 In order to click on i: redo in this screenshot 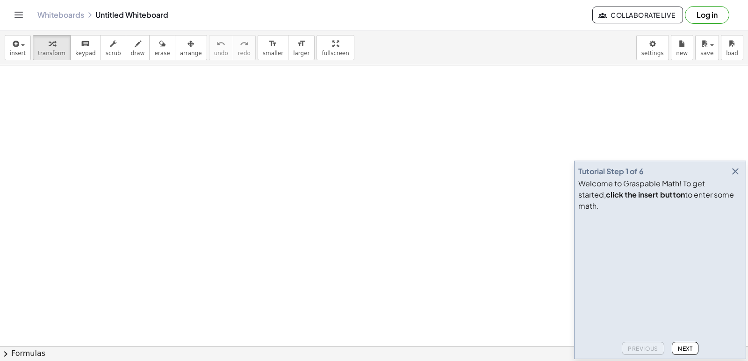, I will do `click(244, 44)`.